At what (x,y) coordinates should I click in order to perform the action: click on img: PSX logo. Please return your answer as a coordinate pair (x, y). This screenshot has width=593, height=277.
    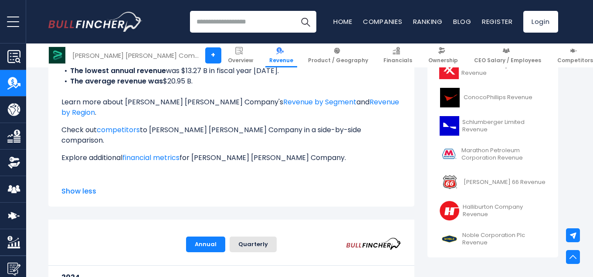
    Looking at the image, I should click on (450, 183).